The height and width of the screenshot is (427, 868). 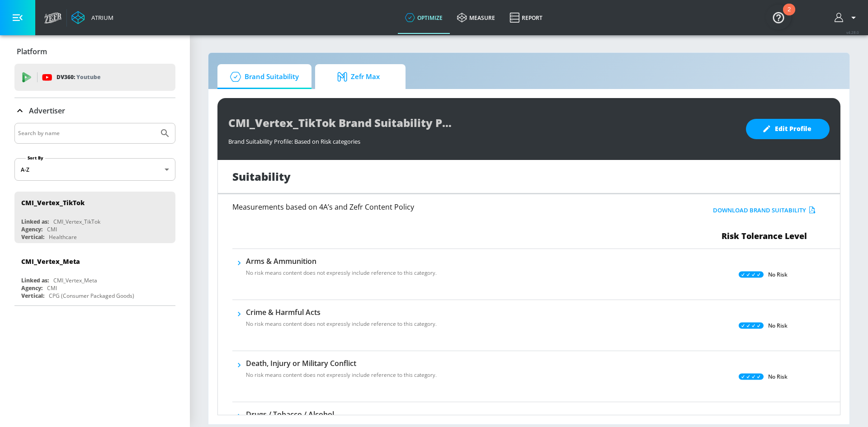 I want to click on span: Brand Suitability, so click(x=262, y=77).